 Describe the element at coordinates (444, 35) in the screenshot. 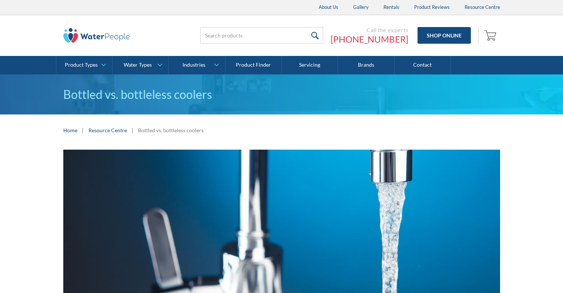

I see `a: Shop Online` at that location.